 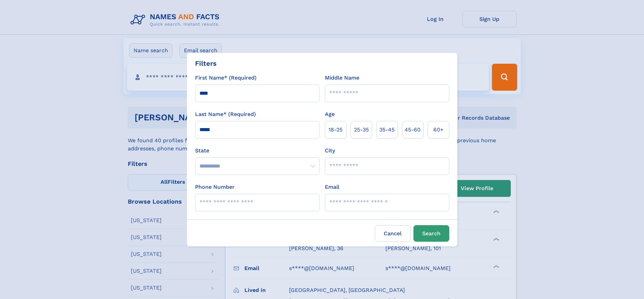 What do you see at coordinates (342, 78) in the screenshot?
I see `label: Middle Name` at bounding box center [342, 78].